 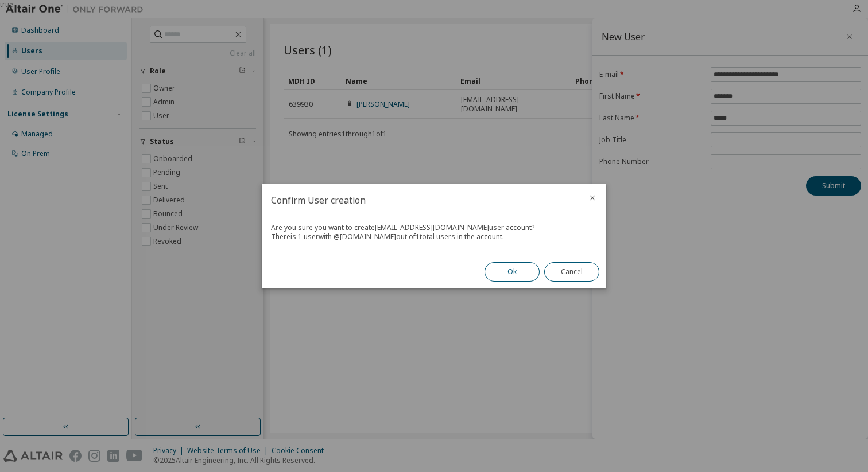 I want to click on h2: Confirm User creation, so click(x=420, y=200).